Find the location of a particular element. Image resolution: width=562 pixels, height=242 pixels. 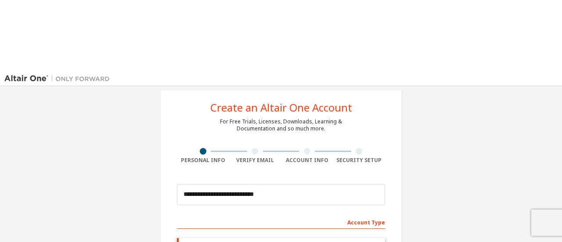

div: Create an Altair One Account is located at coordinates (281, 108).